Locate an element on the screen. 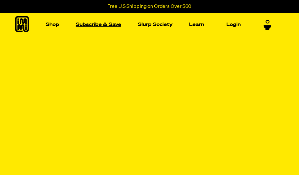 Image resolution: width=299 pixels, height=175 pixels. a: Slurp Society is located at coordinates (155, 24).